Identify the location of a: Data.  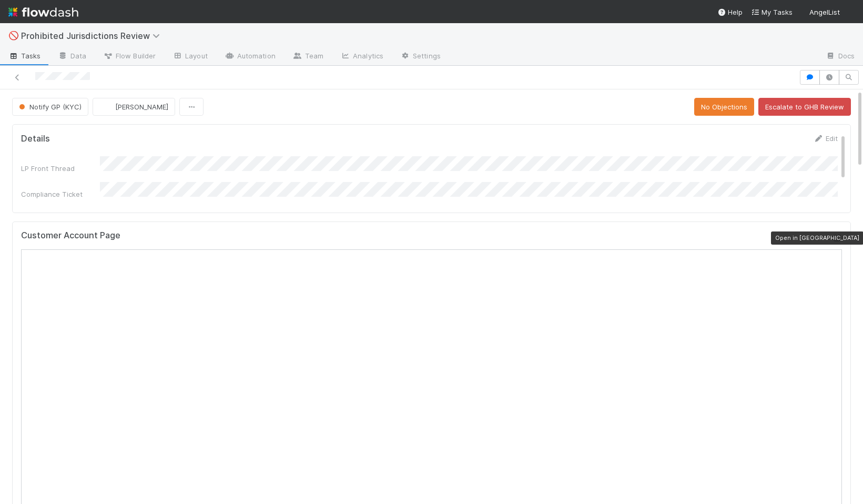
(72, 57).